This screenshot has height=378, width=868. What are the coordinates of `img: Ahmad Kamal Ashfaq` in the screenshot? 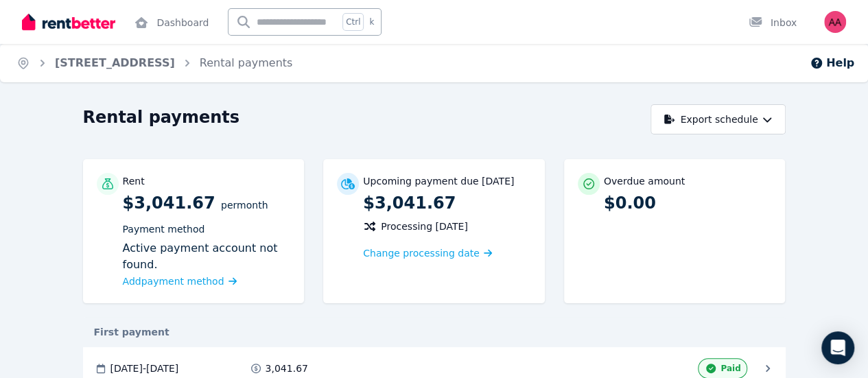 It's located at (835, 22).